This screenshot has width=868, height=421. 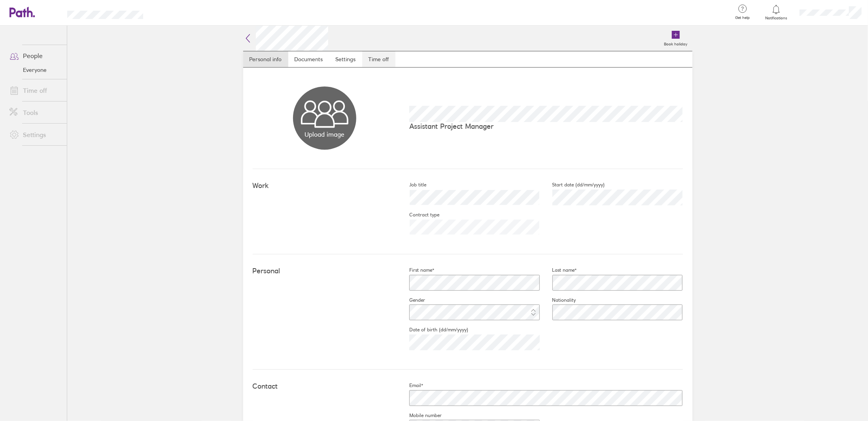 I want to click on label: Job title, so click(x=412, y=185).